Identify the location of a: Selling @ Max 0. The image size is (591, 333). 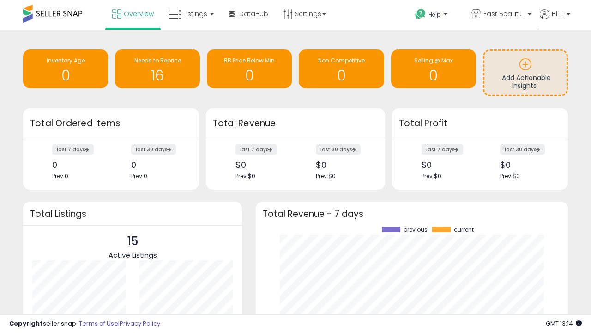
(434, 69).